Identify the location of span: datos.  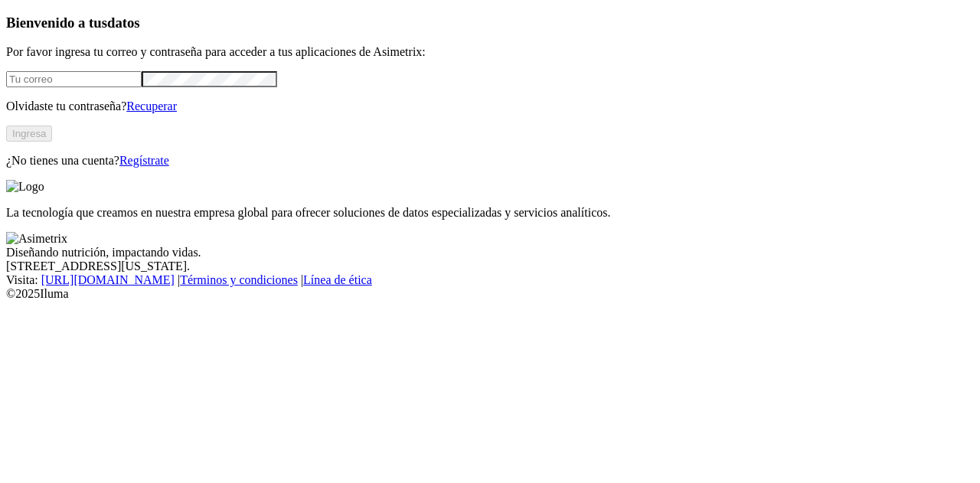
(123, 23).